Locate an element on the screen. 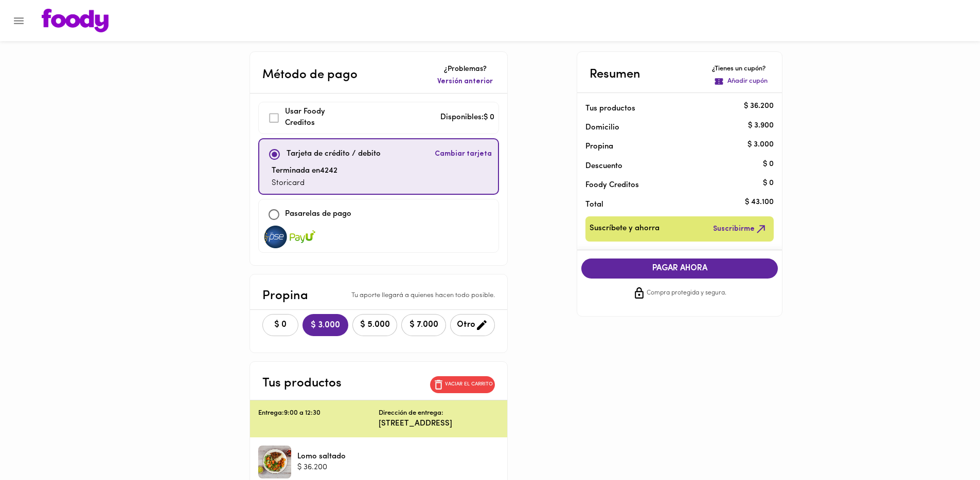 Image resolution: width=980 pixels, height=480 pixels. p: Pasarelas de pago is located at coordinates (318, 215).